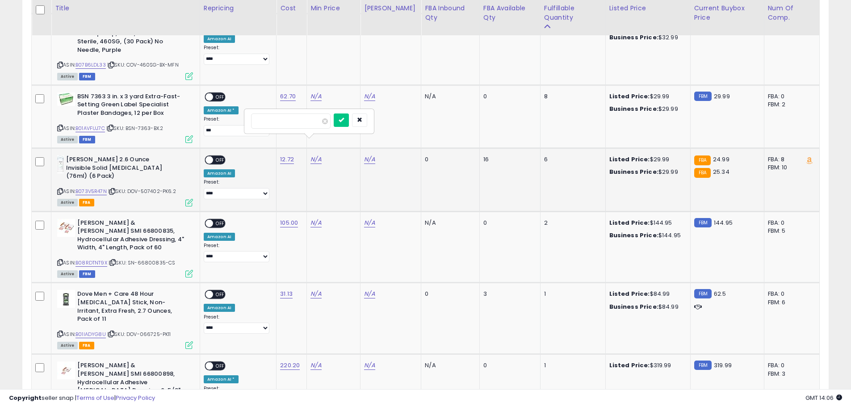 The width and height of the screenshot is (851, 407). I want to click on img: 51i2rfMhQeL._SL40_.jpg, so click(66, 99).